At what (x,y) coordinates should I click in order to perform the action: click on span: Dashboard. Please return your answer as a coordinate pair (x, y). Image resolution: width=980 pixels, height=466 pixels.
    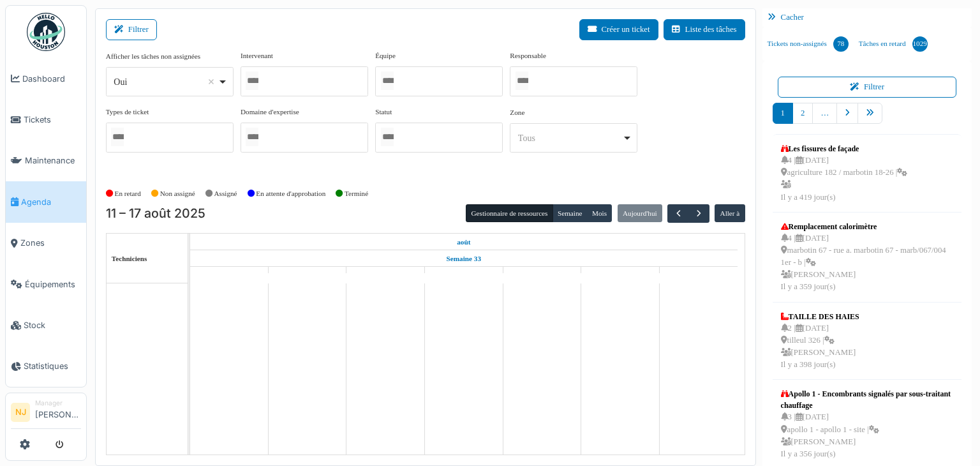
    Looking at the image, I should click on (52, 79).